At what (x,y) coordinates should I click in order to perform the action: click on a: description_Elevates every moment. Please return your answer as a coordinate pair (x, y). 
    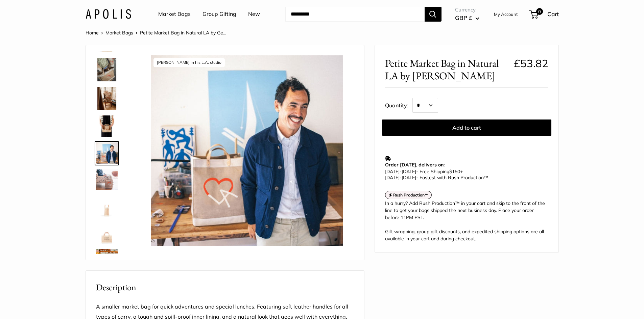
    Looking at the image, I should click on (107, 180).